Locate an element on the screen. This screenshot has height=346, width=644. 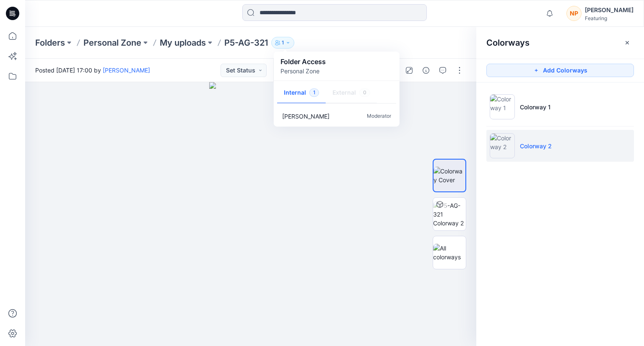
p: P5-AG-321 is located at coordinates (246, 42).